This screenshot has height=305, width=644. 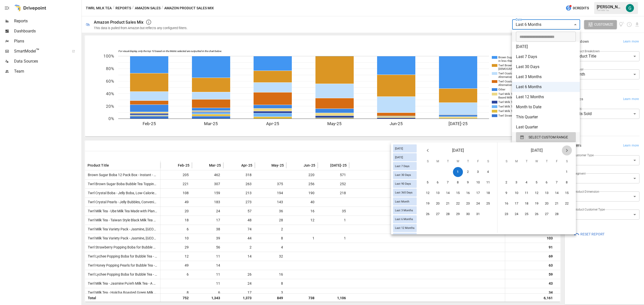 I want to click on div: Last 30 Days, so click(x=404, y=175).